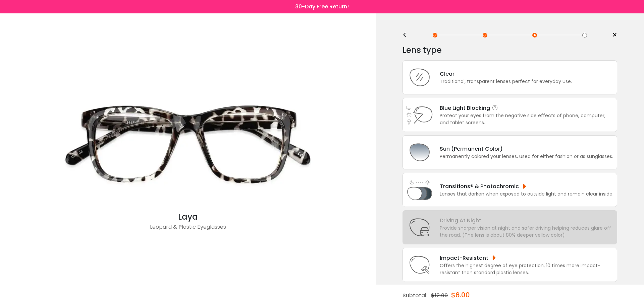 The image size is (644, 305). I want to click on div: Traditional, transparent lenses perfect for everyday use., so click(506, 81).